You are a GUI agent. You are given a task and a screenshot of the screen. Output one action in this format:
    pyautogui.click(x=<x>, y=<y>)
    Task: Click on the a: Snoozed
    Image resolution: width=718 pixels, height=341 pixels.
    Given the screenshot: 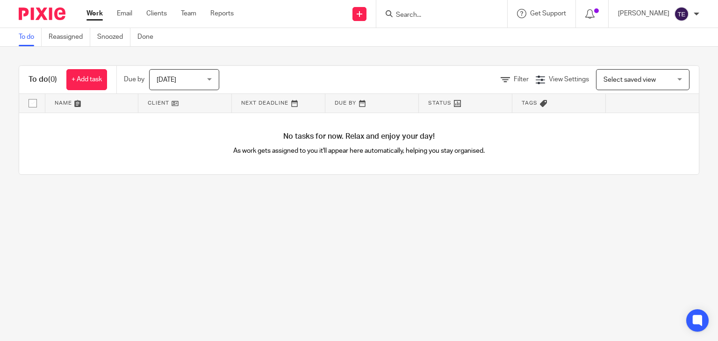 What is the action you would take?
    pyautogui.click(x=114, y=37)
    